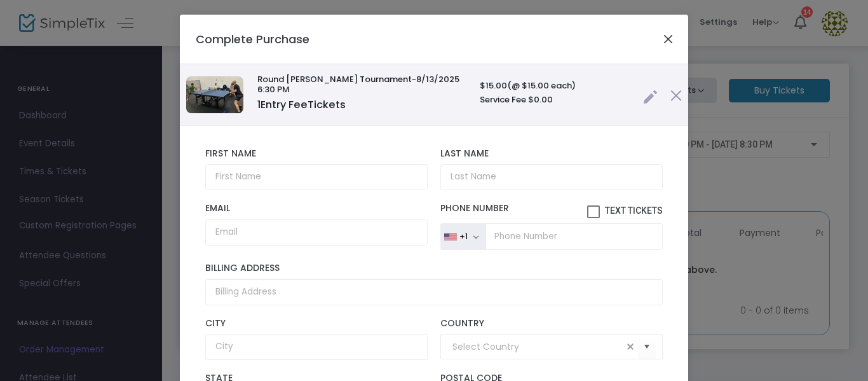 The image size is (868, 381). Describe the element at coordinates (555, 86) in the screenshot. I see `h6: $15.00` at that location.